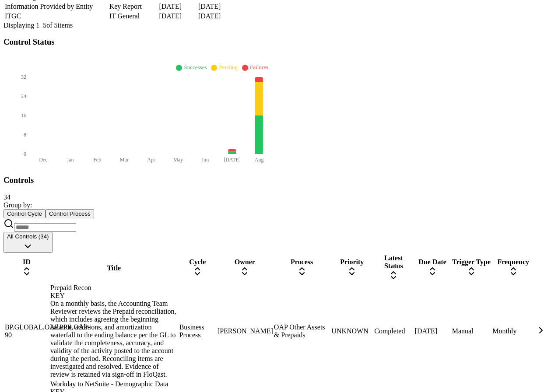 This screenshot has height=392, width=558. What do you see at coordinates (197, 331) in the screenshot?
I see `td: Business Process` at bounding box center [197, 331].